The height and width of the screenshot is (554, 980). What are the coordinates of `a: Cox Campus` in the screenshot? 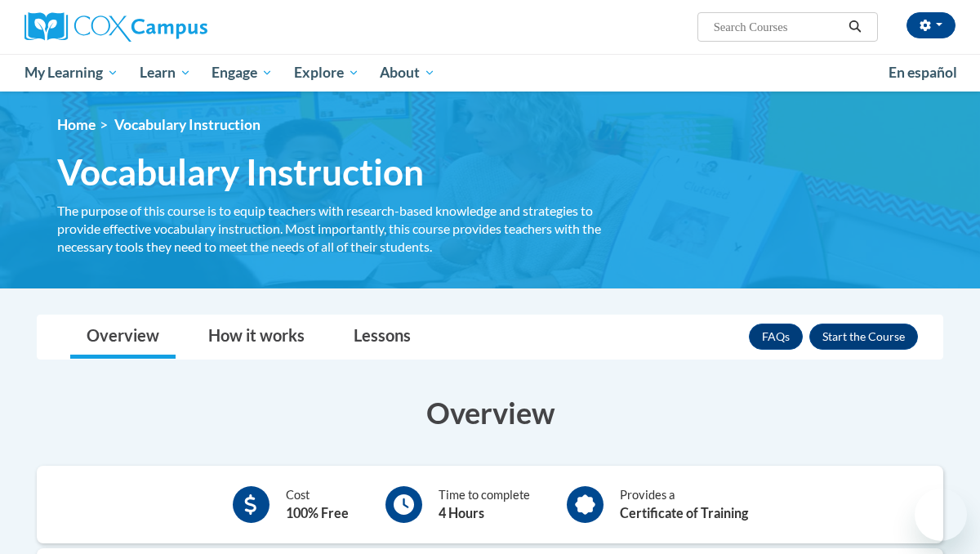 It's located at (172, 27).